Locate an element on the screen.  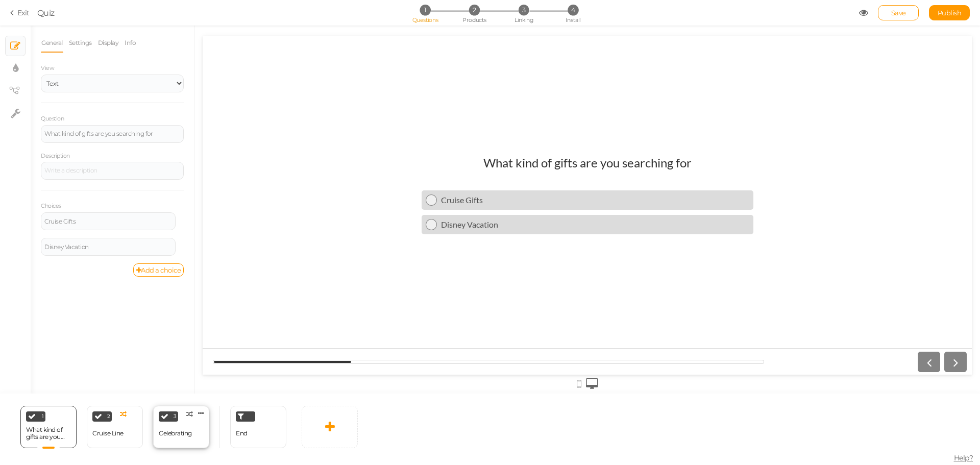
span: End is located at coordinates (242, 433).